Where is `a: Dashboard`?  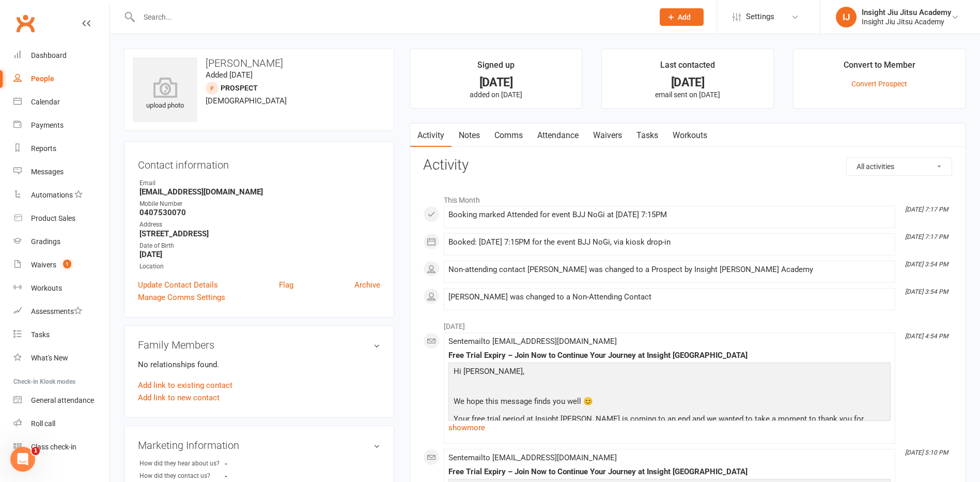
a: Dashboard is located at coordinates (61, 55).